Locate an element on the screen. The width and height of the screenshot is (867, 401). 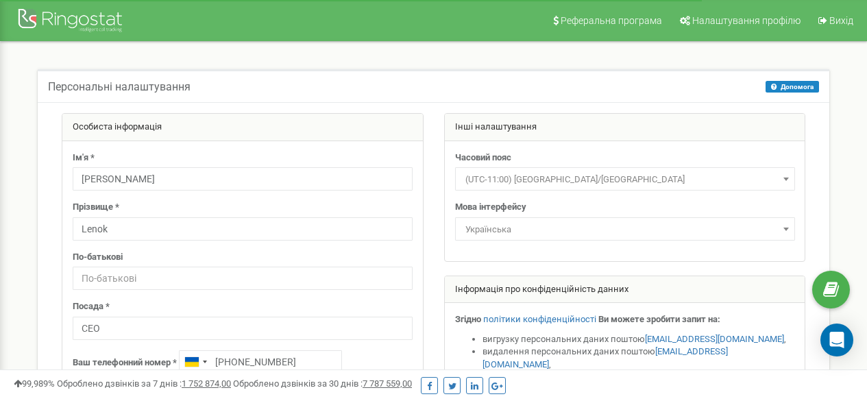
a: політики конфіденційності is located at coordinates (539, 319).